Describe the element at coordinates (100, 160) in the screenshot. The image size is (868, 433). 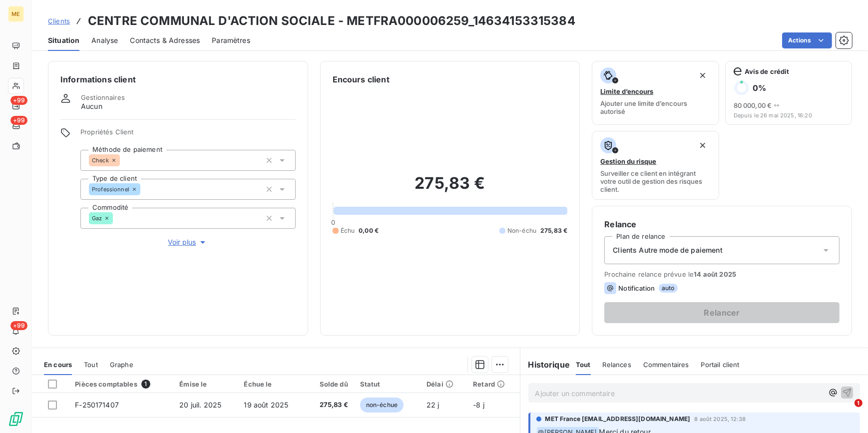
I see `span: Check` at that location.